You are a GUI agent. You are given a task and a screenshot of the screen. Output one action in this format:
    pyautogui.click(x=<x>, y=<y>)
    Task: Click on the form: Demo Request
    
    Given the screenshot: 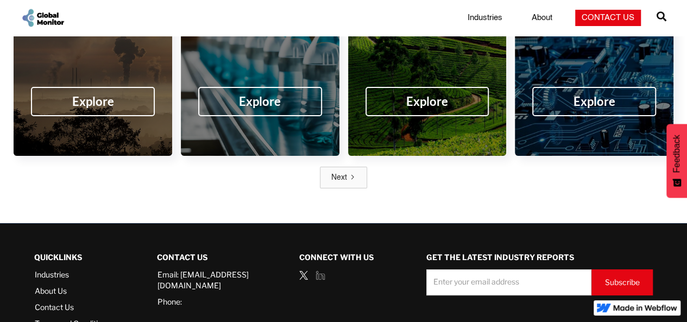 What is the action you would take?
    pyautogui.click(x=539, y=282)
    